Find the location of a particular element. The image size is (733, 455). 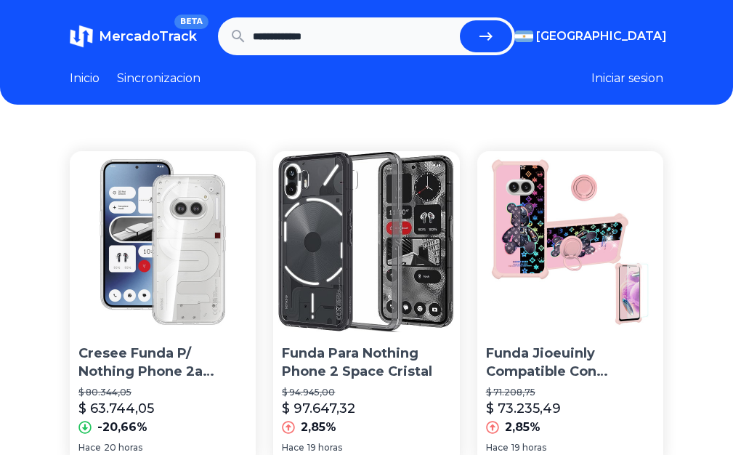

span: BETA is located at coordinates (191, 22).